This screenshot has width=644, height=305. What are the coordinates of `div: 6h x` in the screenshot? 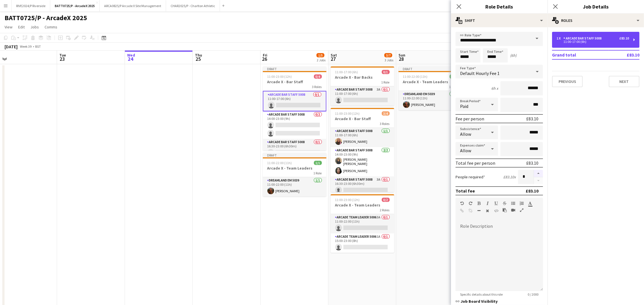 It's located at (495, 88).